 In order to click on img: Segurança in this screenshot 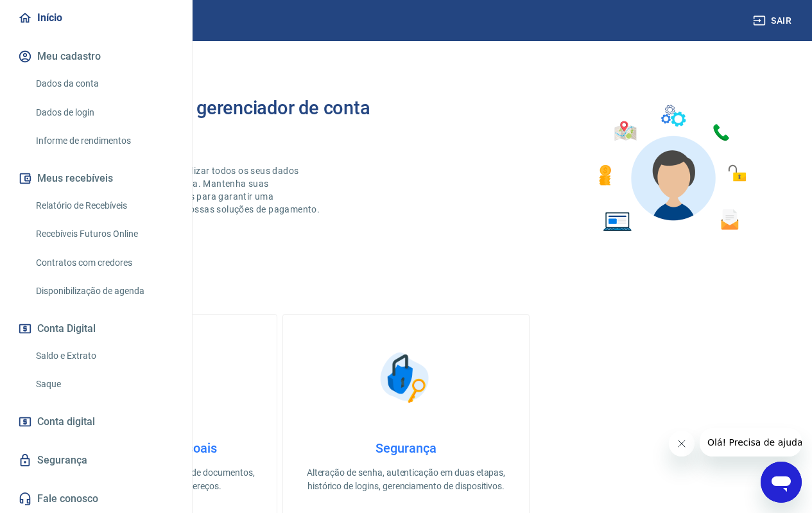, I will do `click(406, 377)`.